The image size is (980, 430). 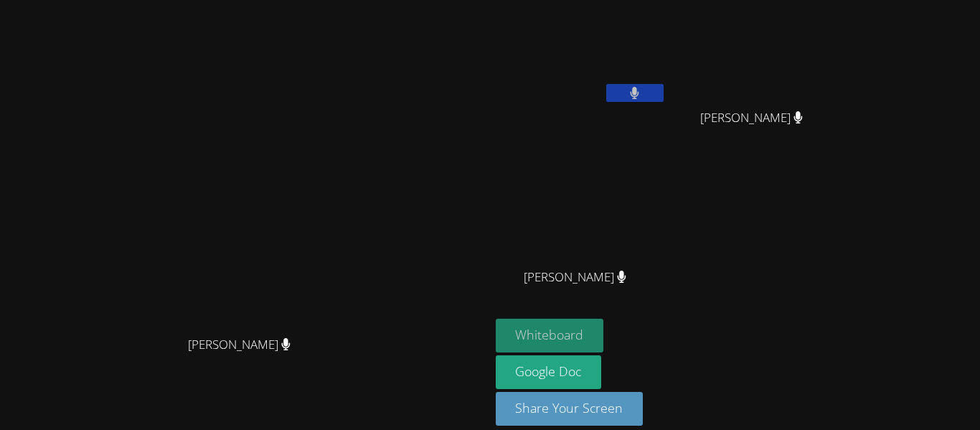 What do you see at coordinates (570, 408) in the screenshot?
I see `button: Share Your Screen` at bounding box center [570, 408].